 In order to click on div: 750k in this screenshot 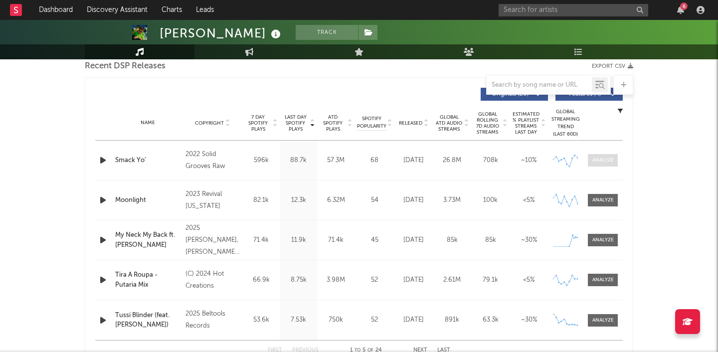, I will do `click(335, 320)`.